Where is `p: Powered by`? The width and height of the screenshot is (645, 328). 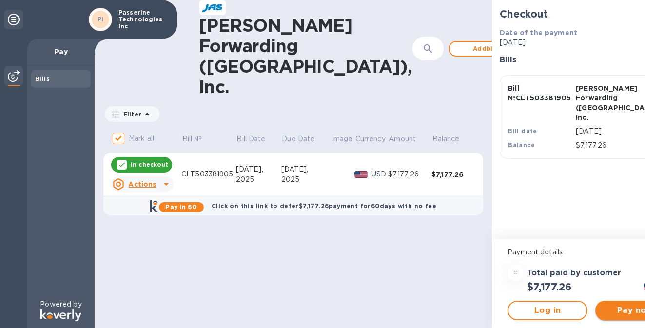 p: Powered by is located at coordinates (60, 304).